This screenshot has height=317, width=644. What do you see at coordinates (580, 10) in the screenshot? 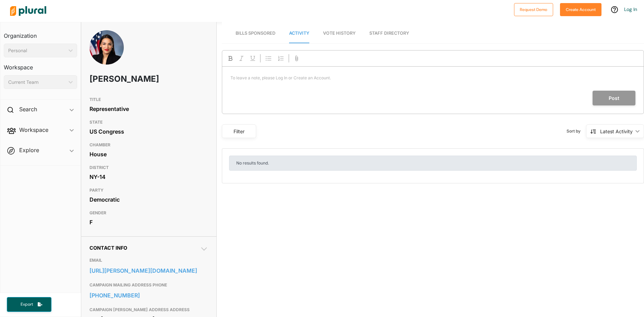
I see `button: Create Account` at bounding box center [580, 10].